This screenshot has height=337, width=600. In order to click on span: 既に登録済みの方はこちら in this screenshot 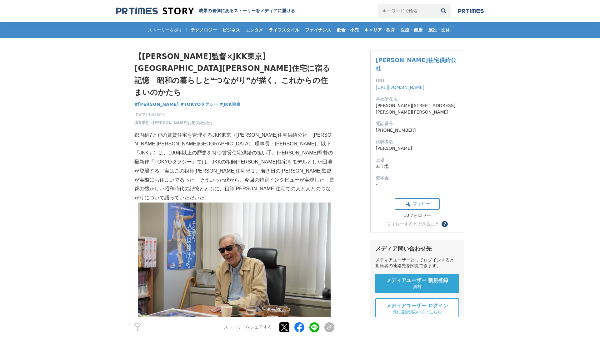, I will do `click(417, 312)`.